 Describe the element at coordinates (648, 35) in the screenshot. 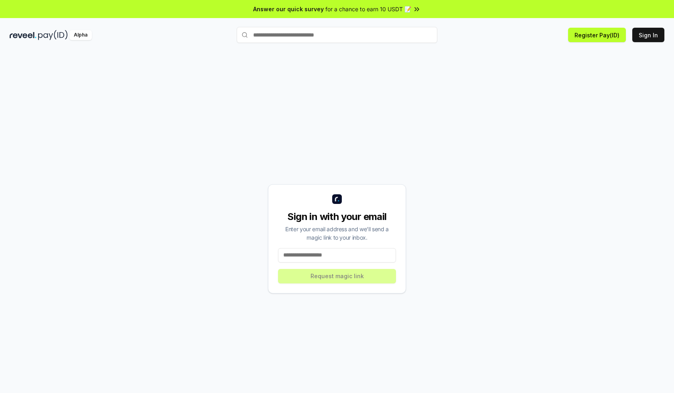

I see `button: Sign In` at that location.